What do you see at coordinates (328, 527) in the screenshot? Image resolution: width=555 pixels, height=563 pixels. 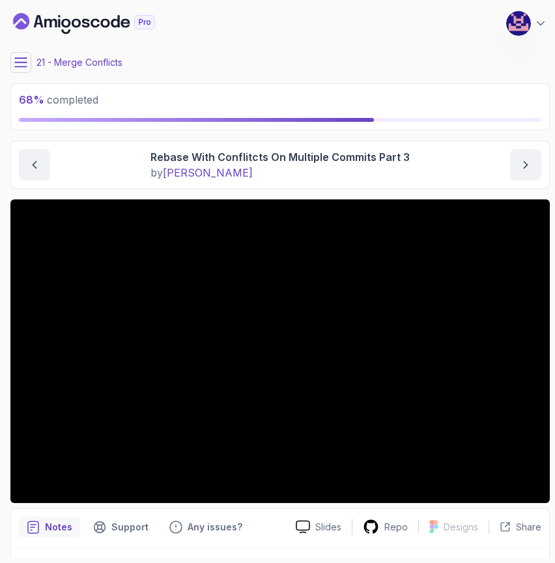 I see `p: Slides` at bounding box center [328, 527].